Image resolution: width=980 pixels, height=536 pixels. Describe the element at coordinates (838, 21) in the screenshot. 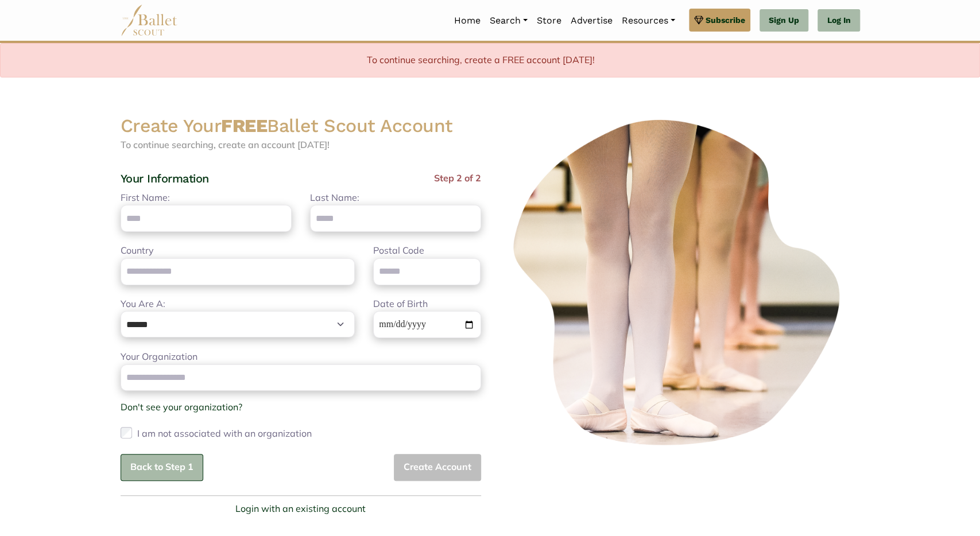

I see `a: Log In` at that location.